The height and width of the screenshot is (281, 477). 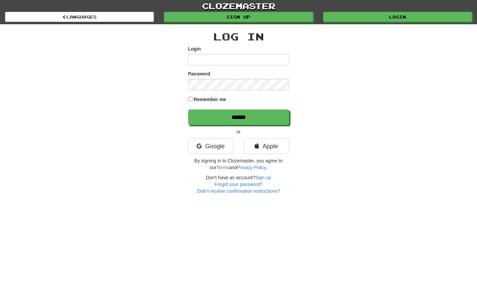 What do you see at coordinates (199, 74) in the screenshot?
I see `label: Password` at bounding box center [199, 74].